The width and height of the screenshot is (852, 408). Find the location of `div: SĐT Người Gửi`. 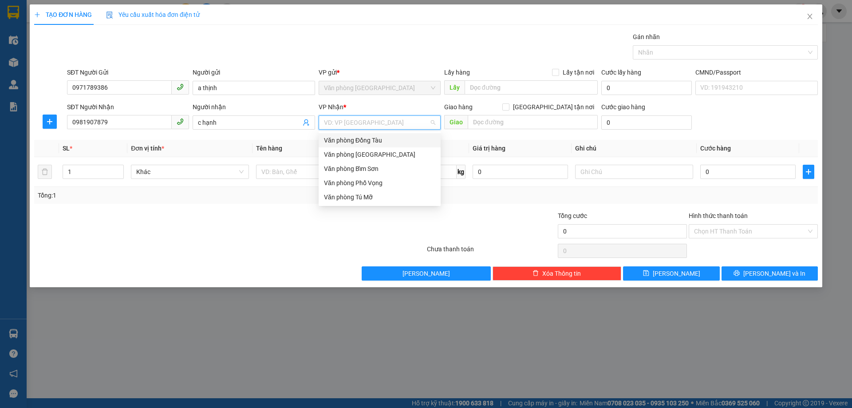

div: SĐT Người Gửi is located at coordinates (128, 72).